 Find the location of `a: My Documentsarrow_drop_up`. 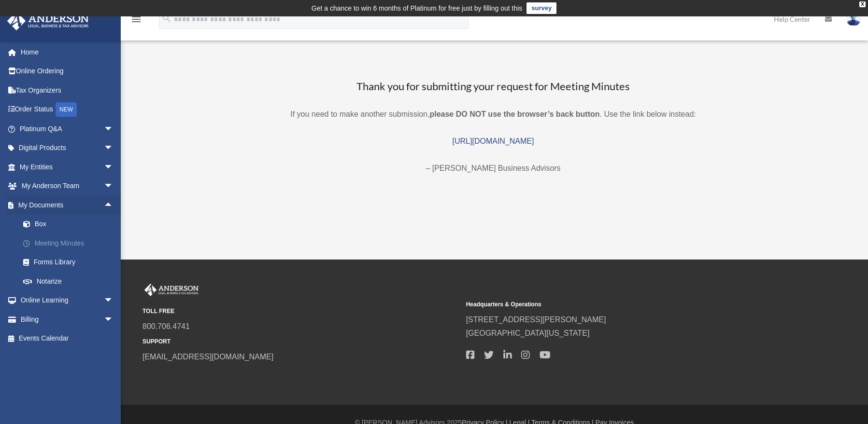

a: My Documentsarrow_drop_up is located at coordinates (67, 205).